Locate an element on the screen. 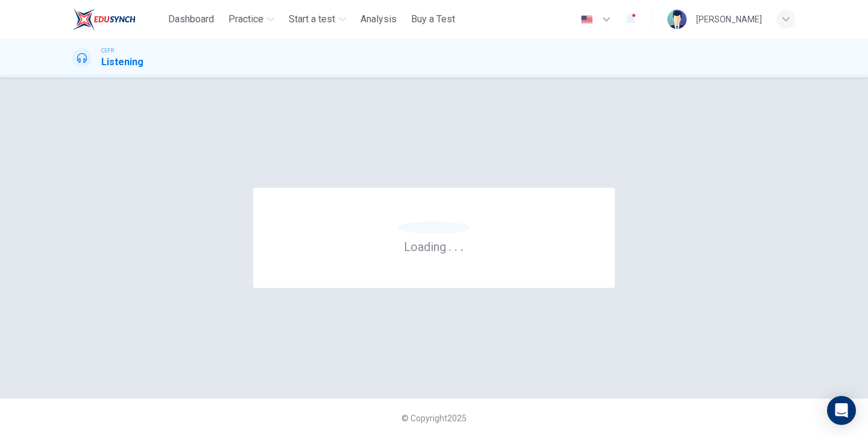  h6: Loading is located at coordinates (434, 246).